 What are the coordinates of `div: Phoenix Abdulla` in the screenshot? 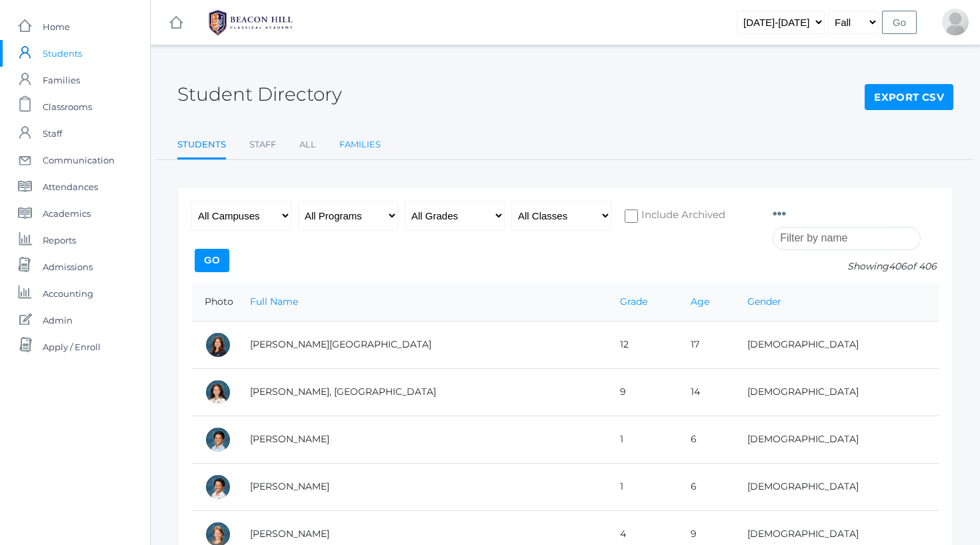 It's located at (218, 392).